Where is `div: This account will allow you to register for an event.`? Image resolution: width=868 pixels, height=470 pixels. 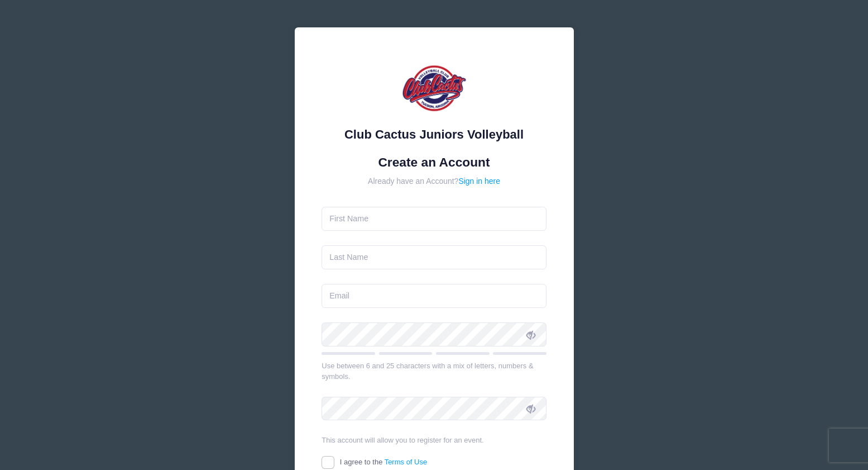 div: This account will allow you to register for an event. is located at coordinates (434, 440).